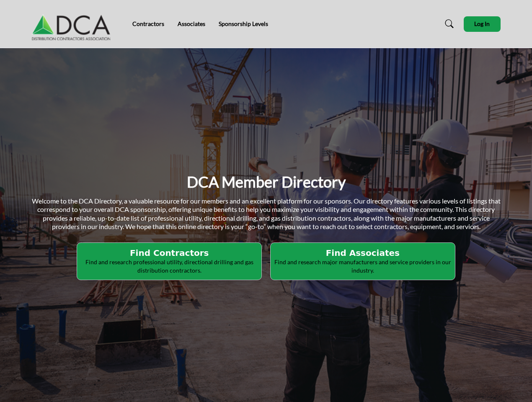 The image size is (532, 402). What do you see at coordinates (243, 23) in the screenshot?
I see `a: Sponsorship Levels` at bounding box center [243, 23].